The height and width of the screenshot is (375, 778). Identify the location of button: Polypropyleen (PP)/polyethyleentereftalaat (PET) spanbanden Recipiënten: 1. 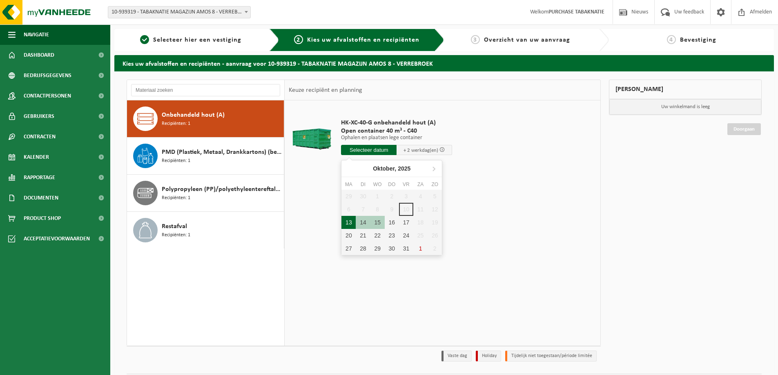
(205, 193).